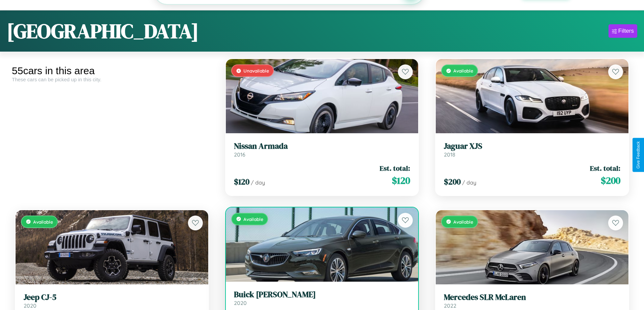 This screenshot has height=310, width=644. Describe the element at coordinates (532, 146) in the screenshot. I see `h3: Jaguar XJS` at that location.